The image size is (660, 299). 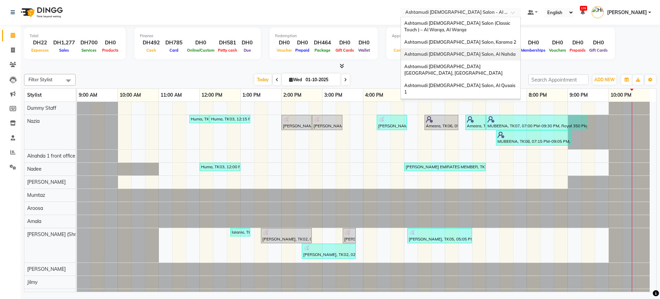 What do you see at coordinates (110, 50) in the screenshot?
I see `span: Products` at bounding box center [110, 50].